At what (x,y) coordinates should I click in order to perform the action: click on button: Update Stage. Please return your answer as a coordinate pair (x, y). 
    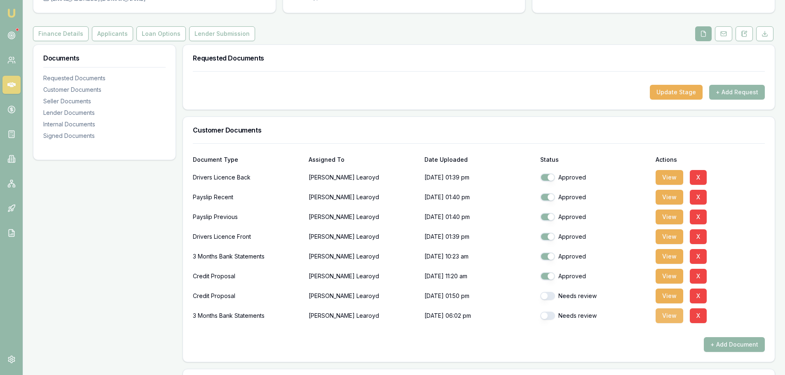
    Looking at the image, I should click on (676, 92).